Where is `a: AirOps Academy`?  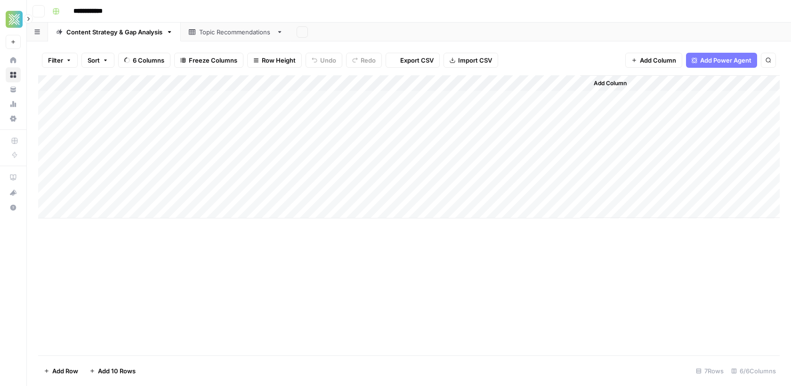 a: AirOps Academy is located at coordinates (13, 177).